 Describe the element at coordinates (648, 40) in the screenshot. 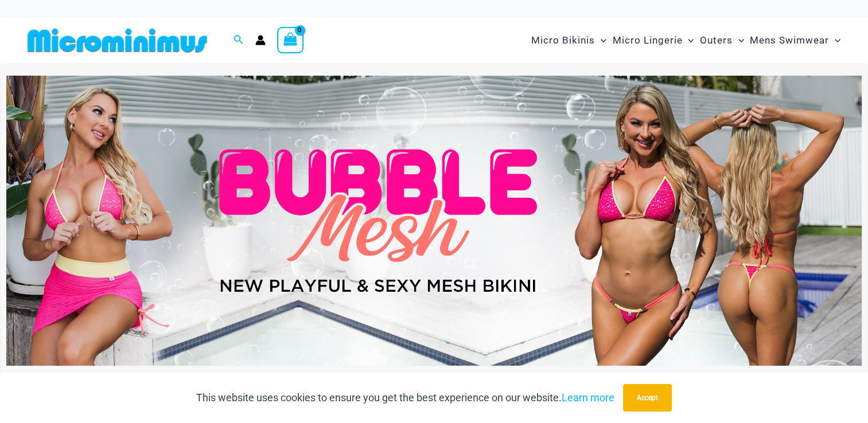

I see `span: Micro Lingerie` at that location.